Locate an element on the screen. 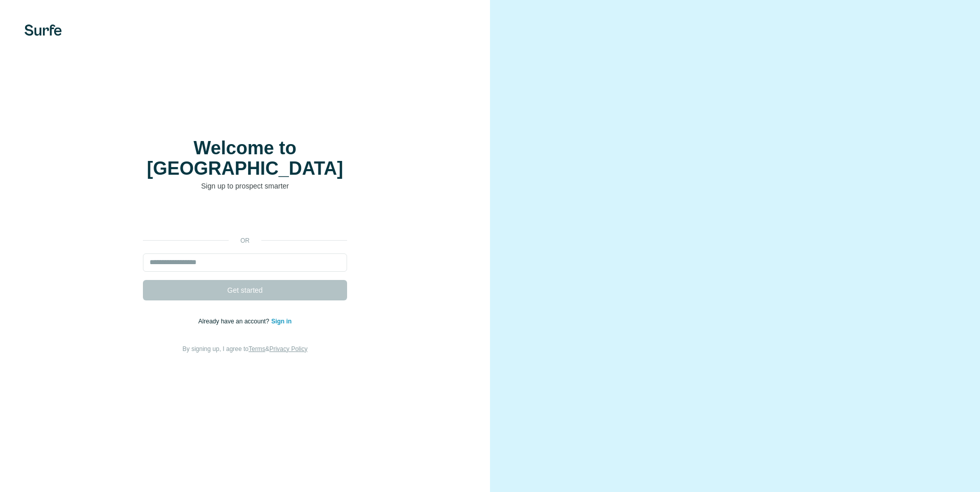  p: Sign up to prospect smarter is located at coordinates (245, 186).